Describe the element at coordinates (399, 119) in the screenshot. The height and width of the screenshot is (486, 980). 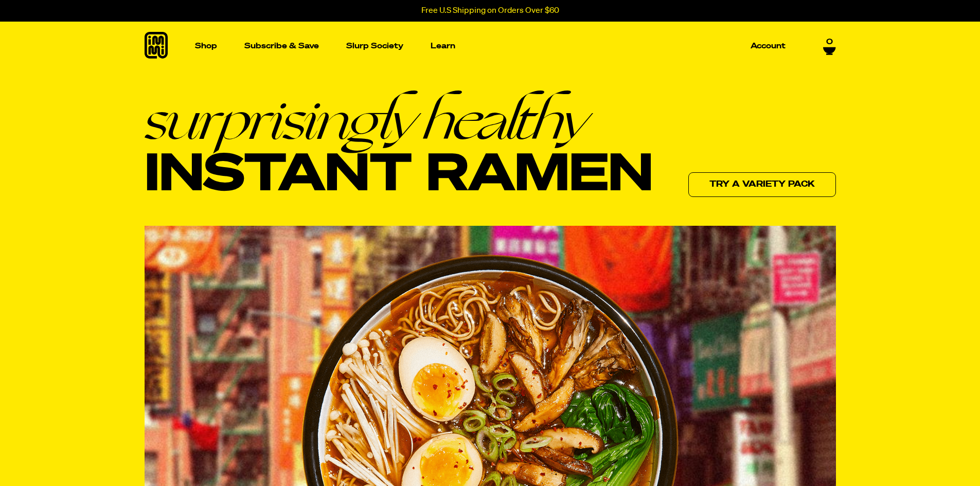
I see `em: surprisingly healthy` at that location.